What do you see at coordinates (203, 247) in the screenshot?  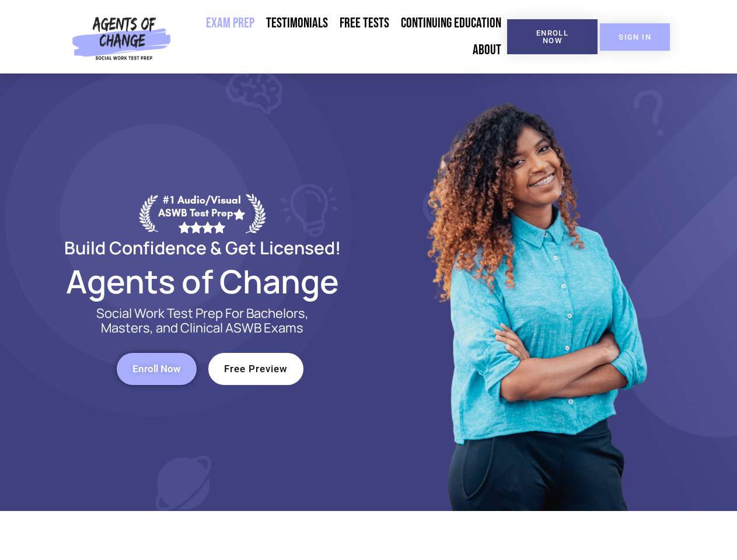 I see `h2: Build Confidence & Get Licensed!` at bounding box center [203, 247].